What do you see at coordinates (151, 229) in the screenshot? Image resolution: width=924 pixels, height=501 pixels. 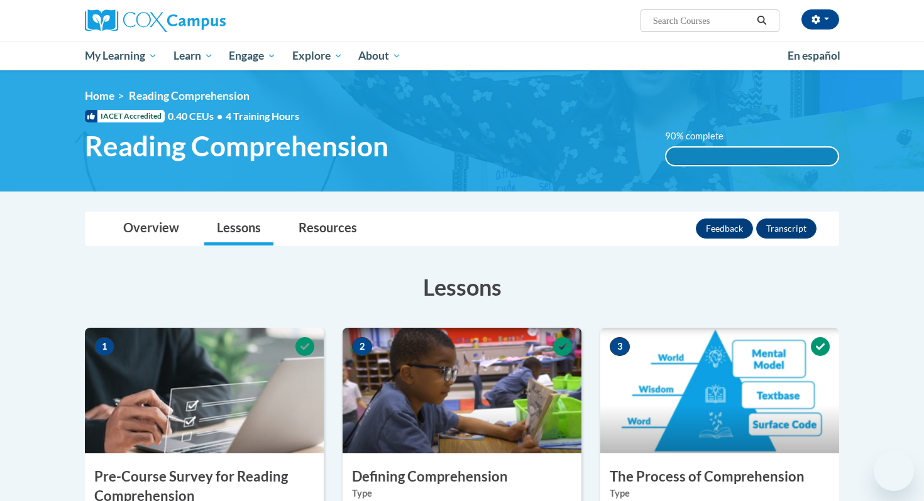 I see `a: Overview` at bounding box center [151, 229].